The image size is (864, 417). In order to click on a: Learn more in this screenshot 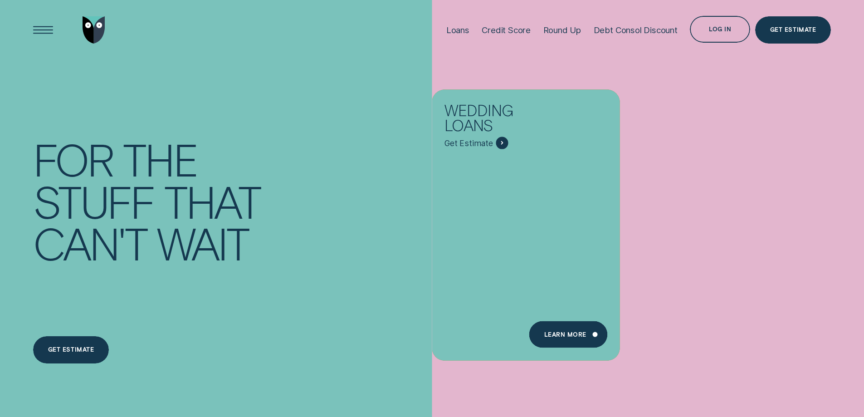, I will do `click(568, 334)`.